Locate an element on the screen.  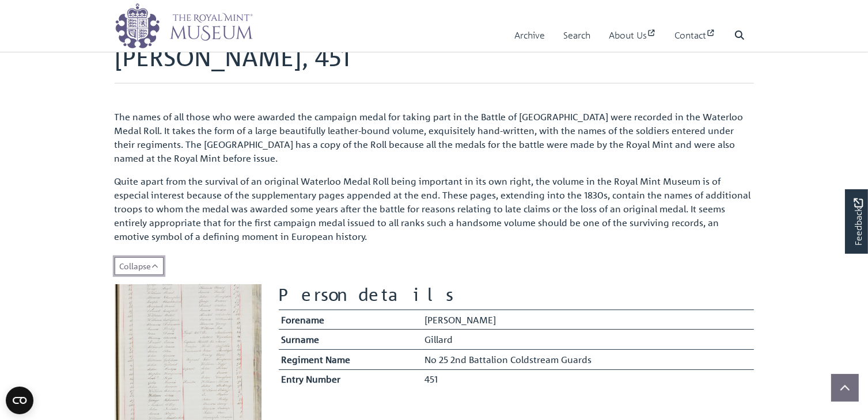
a: Search is located at coordinates (577, 35).